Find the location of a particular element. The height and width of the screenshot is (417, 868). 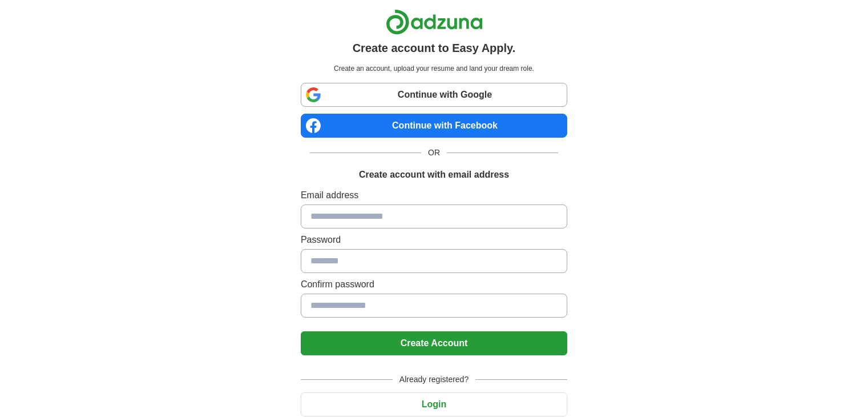

a: Login is located at coordinates (434, 404).